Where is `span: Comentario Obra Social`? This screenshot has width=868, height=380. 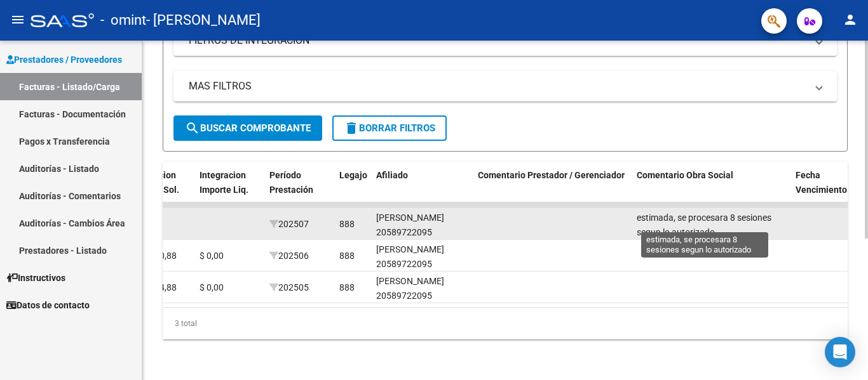
span: Comentario Obra Social is located at coordinates (685, 175).